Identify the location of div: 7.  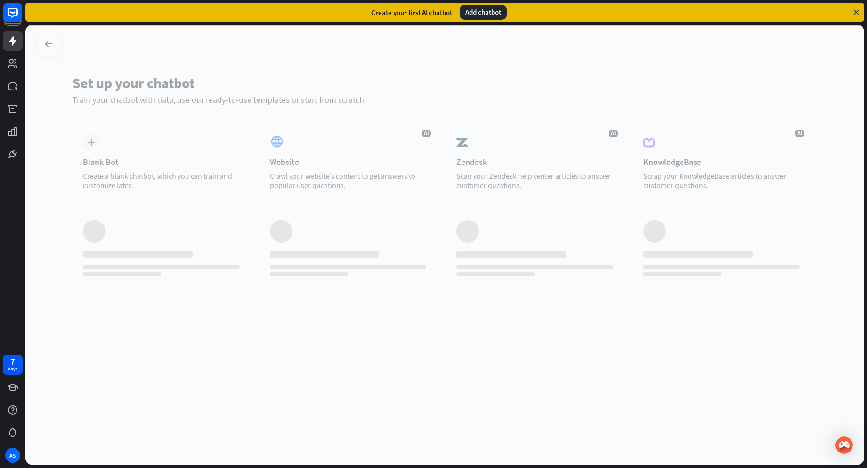
(13, 361).